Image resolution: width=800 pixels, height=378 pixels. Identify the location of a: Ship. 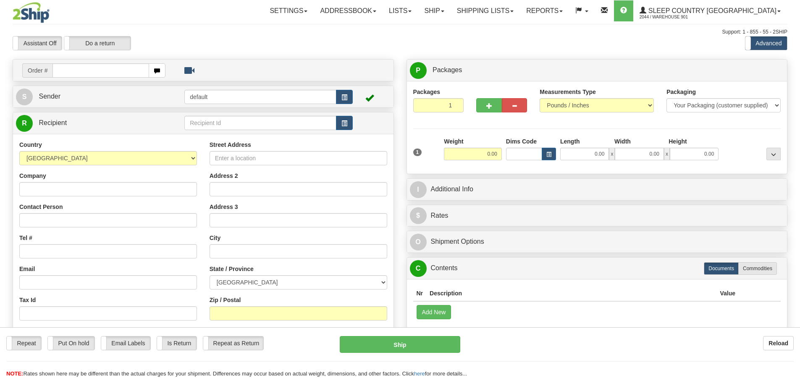
(434, 11).